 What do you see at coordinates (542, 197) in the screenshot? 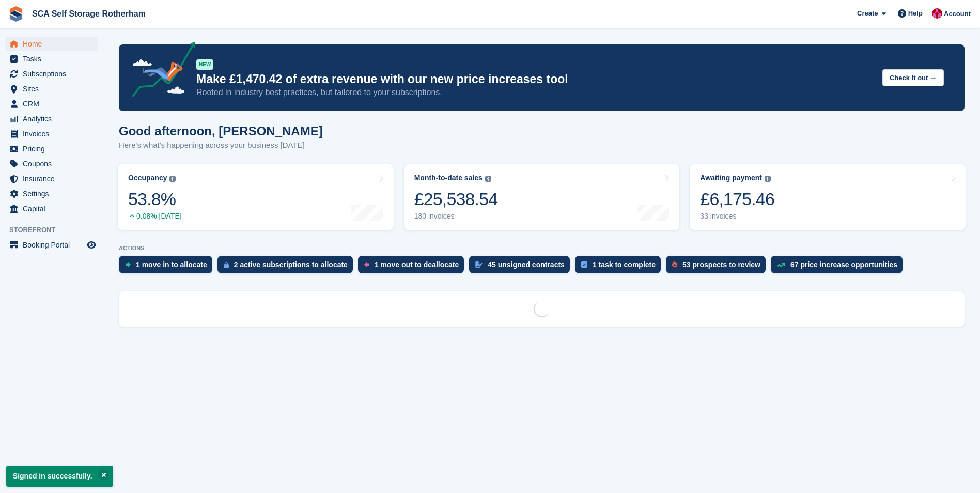
I see `a: Month-to-date sales £25,538.54 180 invoices` at bounding box center [542, 197].